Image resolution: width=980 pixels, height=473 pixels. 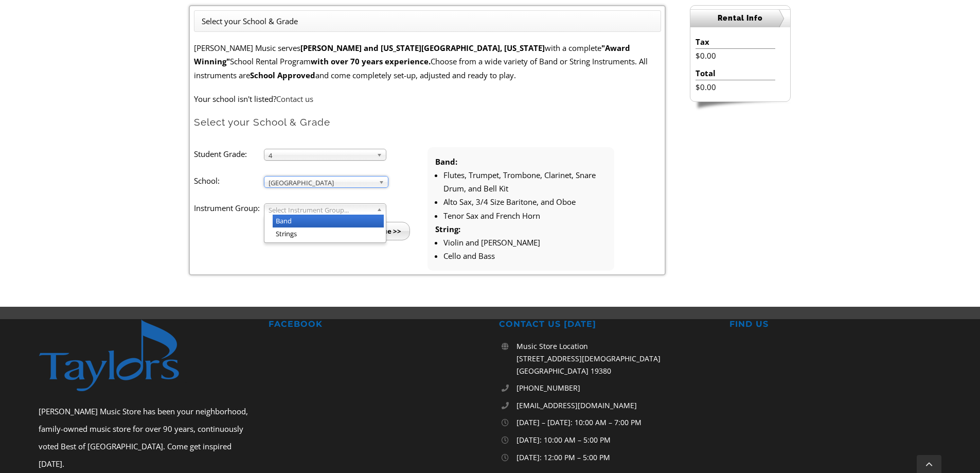 I want to click on a: Contact us, so click(x=295, y=99).